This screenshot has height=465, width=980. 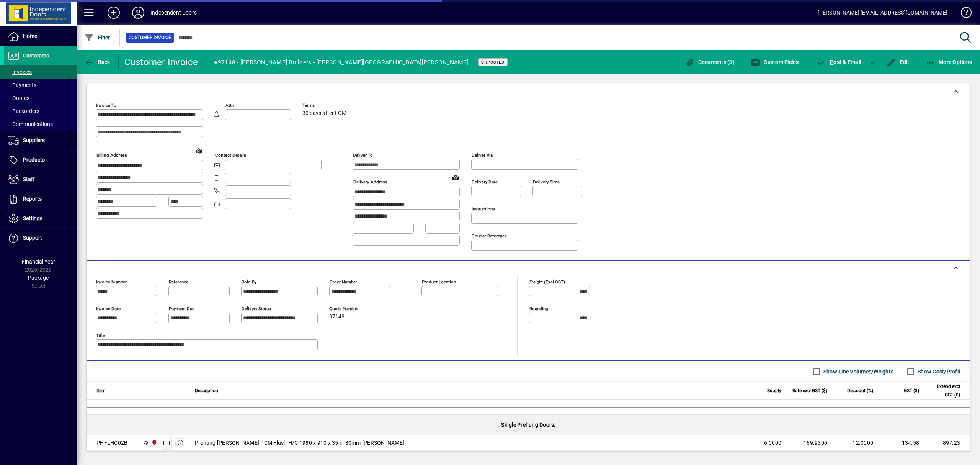 I want to click on span: Financial Year, so click(x=39, y=262).